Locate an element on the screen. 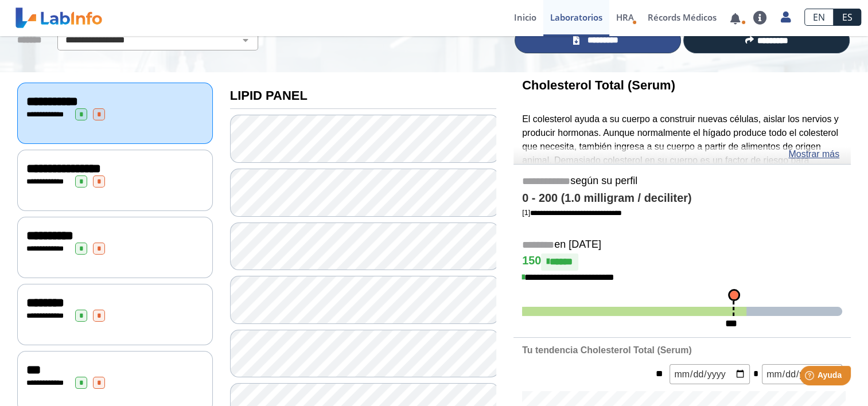 This screenshot has width=868, height=406. b: Tu tendencia Cholesterol Total (Serum) is located at coordinates (606, 350).